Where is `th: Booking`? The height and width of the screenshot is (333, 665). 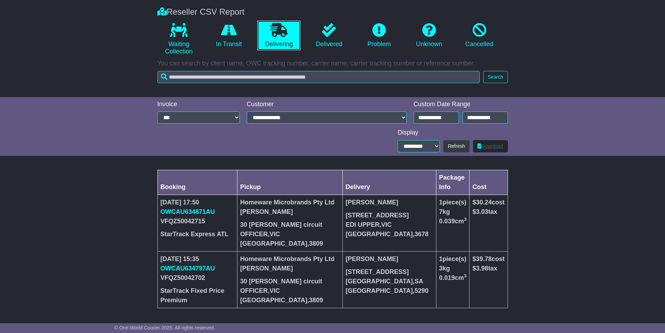 th: Booking is located at coordinates (197, 182).